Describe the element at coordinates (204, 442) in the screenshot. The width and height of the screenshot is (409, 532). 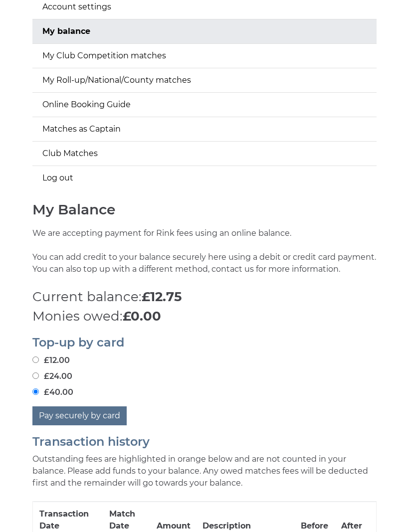
I see `h2: Transaction history` at that location.